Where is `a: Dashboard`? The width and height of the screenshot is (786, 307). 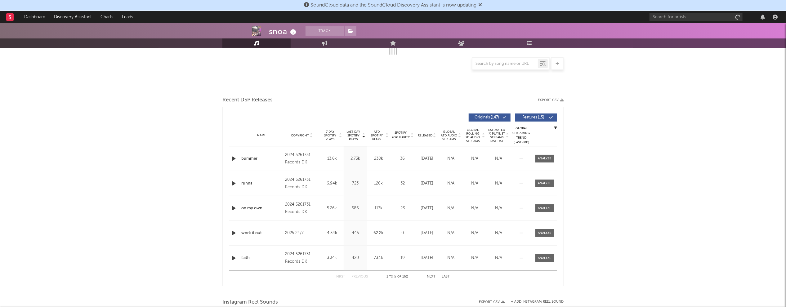 a: Dashboard is located at coordinates (35, 17).